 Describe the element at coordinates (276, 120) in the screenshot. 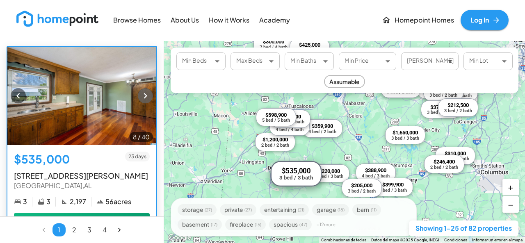

I see `div: 5 bed / 5 bath` at that location.